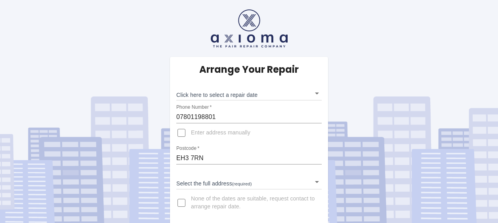  Describe the element at coordinates (253, 203) in the screenshot. I see `span: None of the dates are suitable, request contact to arrange repair date.` at that location.